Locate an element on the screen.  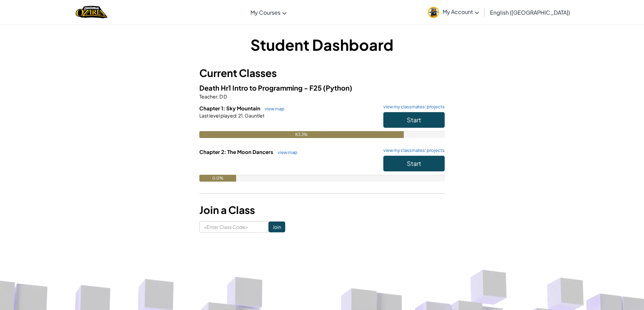
div: 83.3% is located at coordinates (302, 135).